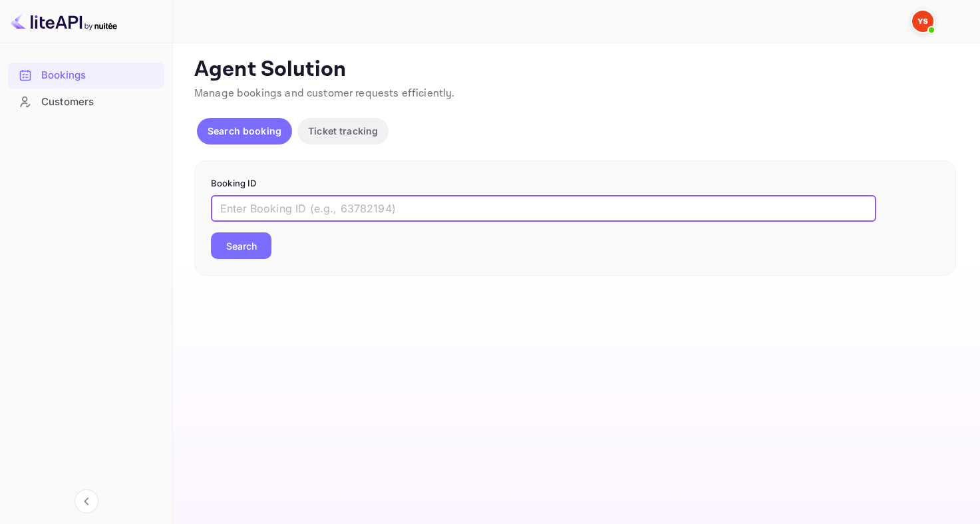 The image size is (980, 524). What do you see at coordinates (64, 22) in the screenshot?
I see `img: LiteAPI logo` at bounding box center [64, 22].